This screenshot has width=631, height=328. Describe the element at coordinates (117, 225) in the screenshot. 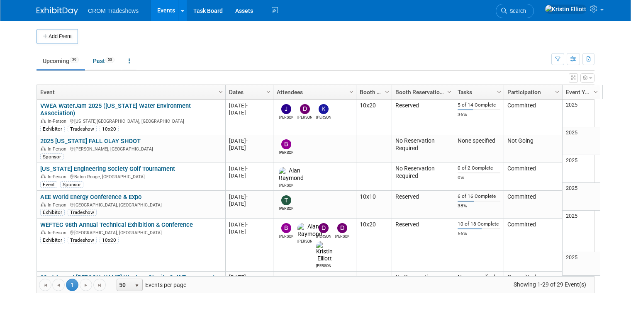

I see `a: WEFTEC 98th Annual Technical Exhibition & Conference` at that location.